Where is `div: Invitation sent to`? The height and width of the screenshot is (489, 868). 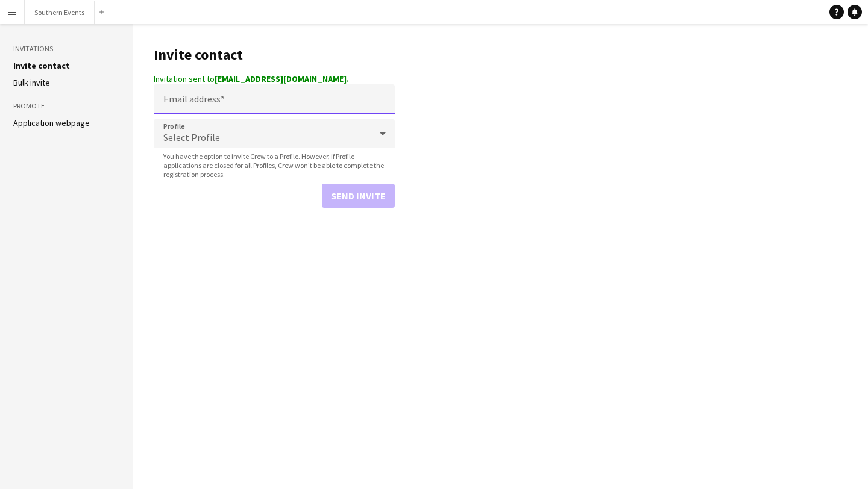 div: Invitation sent to is located at coordinates (275, 79).